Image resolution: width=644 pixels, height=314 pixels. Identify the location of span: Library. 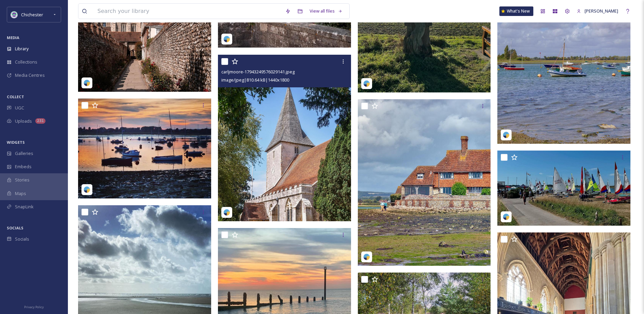
(21, 49).